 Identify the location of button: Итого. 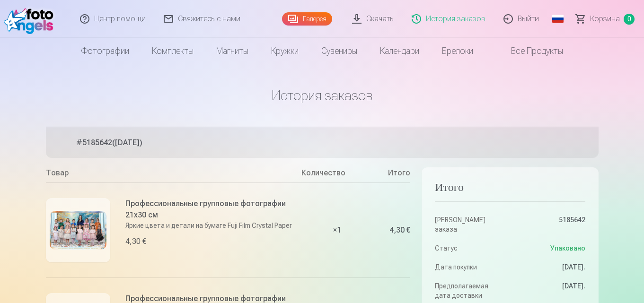
(509, 189).